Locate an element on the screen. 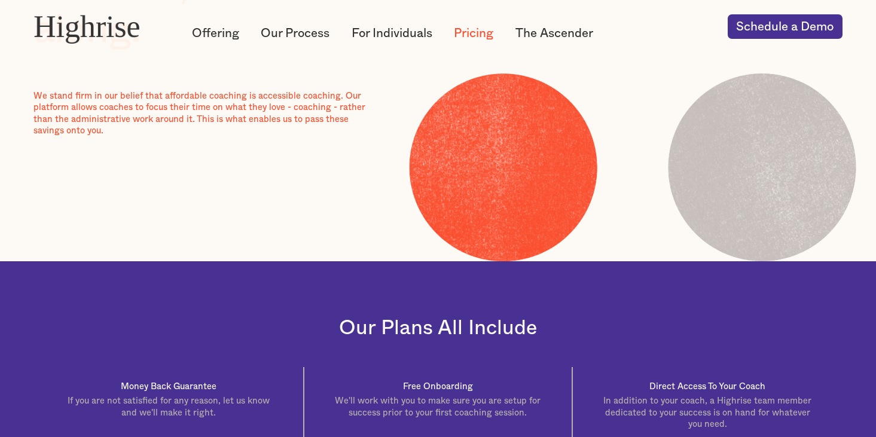 This screenshot has height=437, width=876. a: Highrise is located at coordinates (100, 27).